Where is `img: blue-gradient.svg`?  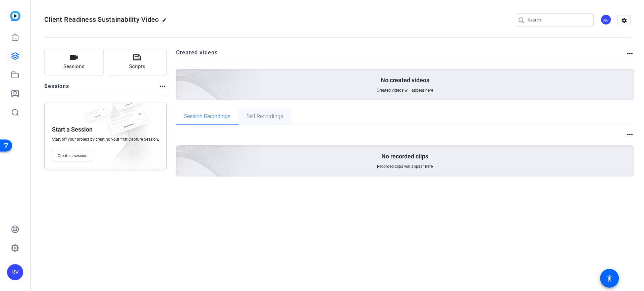 img: blue-gradient.svg is located at coordinates (15, 16).